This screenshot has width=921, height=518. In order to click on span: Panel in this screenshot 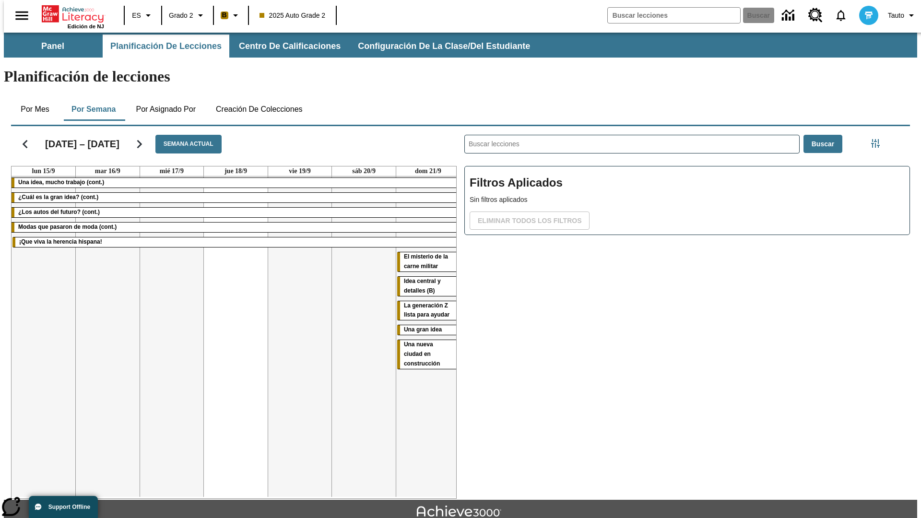, I will do `click(53, 46)`.